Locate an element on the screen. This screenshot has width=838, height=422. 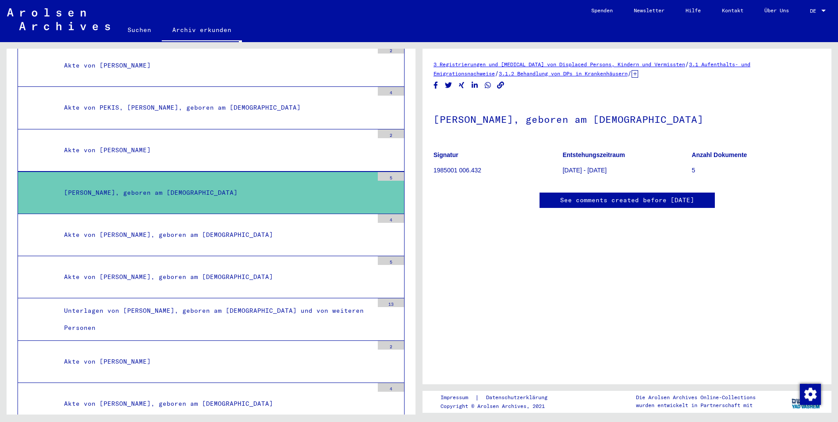
a: Suchen is located at coordinates (139, 30).